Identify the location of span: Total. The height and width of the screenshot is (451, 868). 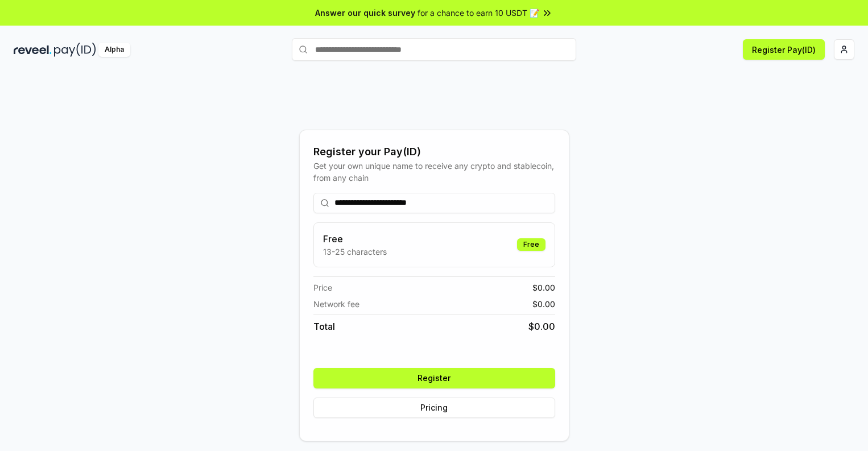
(324, 326).